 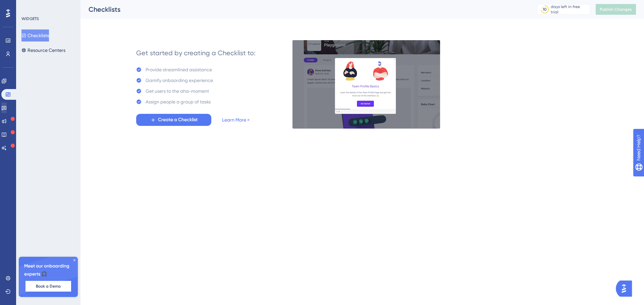 I want to click on div: Provide streamlined assistance, so click(x=179, y=70).